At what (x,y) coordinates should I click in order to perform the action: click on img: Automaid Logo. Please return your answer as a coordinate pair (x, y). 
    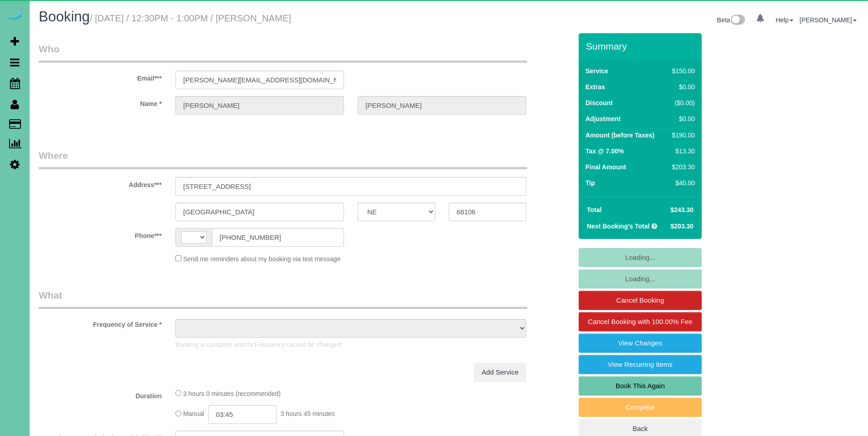
    Looking at the image, I should click on (15, 16).